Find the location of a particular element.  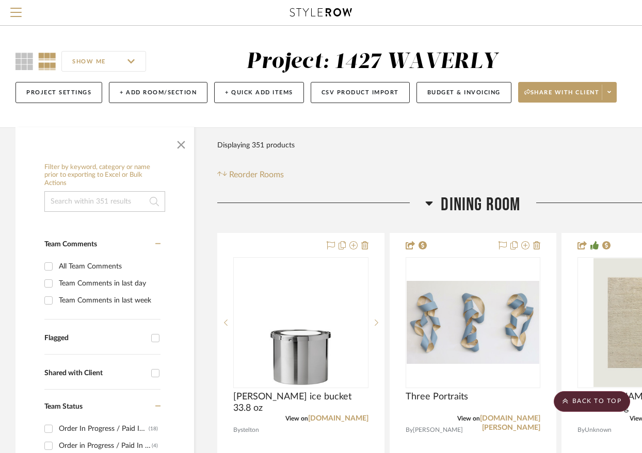

button: + Quick Add Items is located at coordinates (259, 92).